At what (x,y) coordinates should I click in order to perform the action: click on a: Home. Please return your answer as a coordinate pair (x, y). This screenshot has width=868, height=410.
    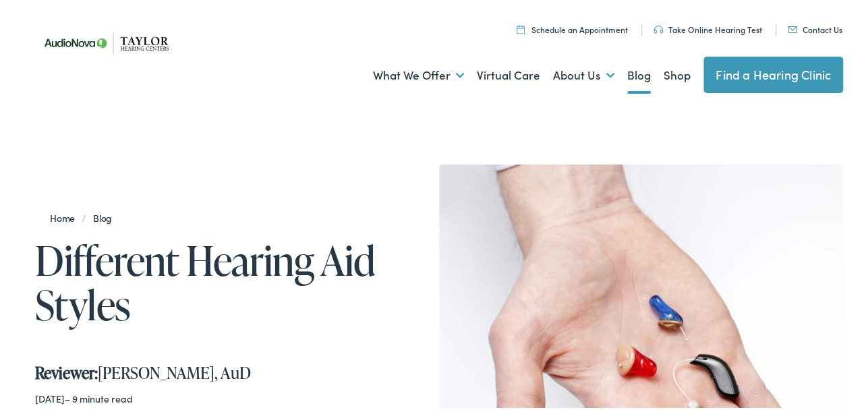
    Looking at the image, I should click on (66, 215).